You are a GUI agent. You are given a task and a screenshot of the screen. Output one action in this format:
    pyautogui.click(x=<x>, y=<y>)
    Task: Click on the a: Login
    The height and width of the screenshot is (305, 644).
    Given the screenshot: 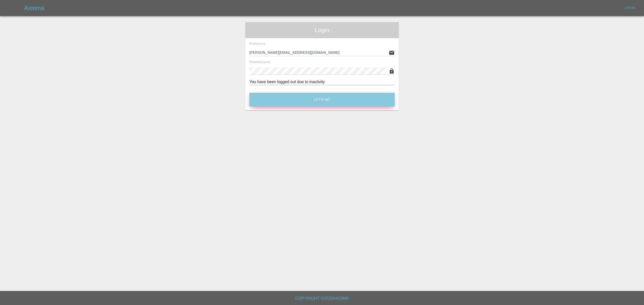 What is the action you would take?
    pyautogui.click(x=630, y=8)
    